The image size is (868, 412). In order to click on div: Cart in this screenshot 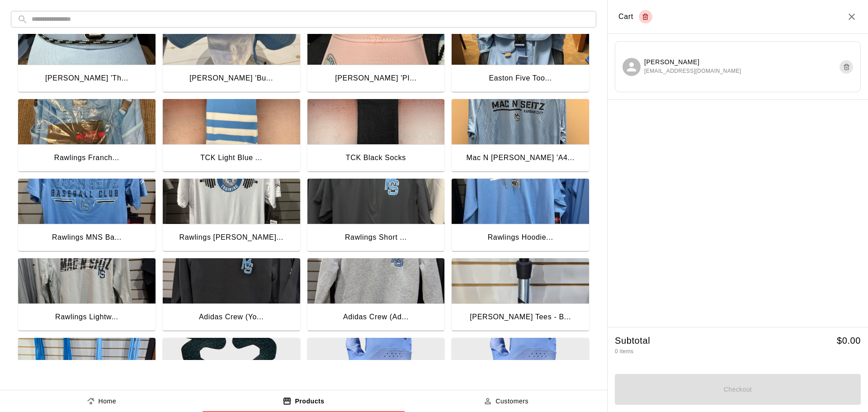, I will do `click(635, 17)`.